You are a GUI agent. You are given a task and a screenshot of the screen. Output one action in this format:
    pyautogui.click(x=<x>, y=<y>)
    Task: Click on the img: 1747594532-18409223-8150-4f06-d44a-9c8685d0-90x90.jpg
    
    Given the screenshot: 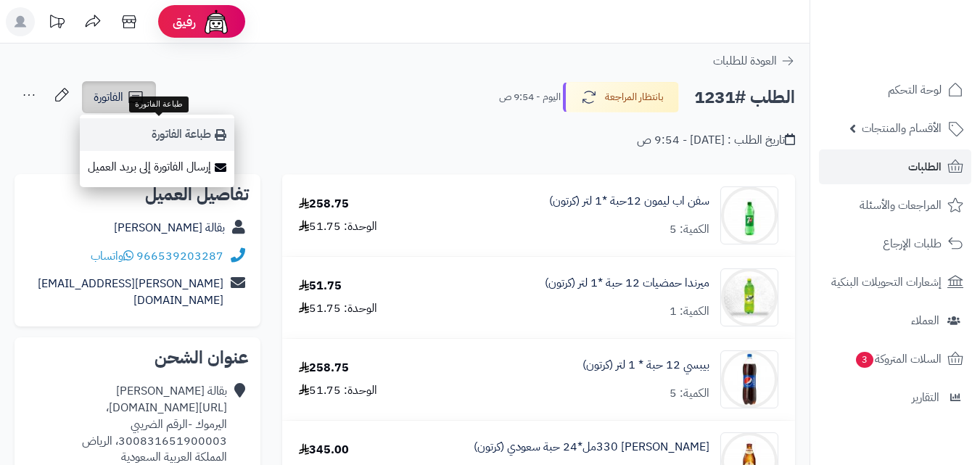 What is the action you would take?
    pyautogui.click(x=749, y=379)
    